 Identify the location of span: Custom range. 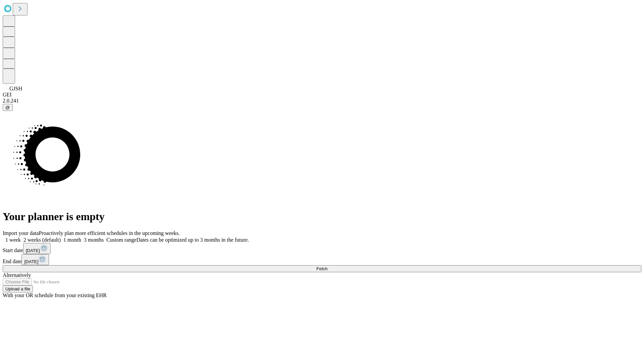
(121, 240).